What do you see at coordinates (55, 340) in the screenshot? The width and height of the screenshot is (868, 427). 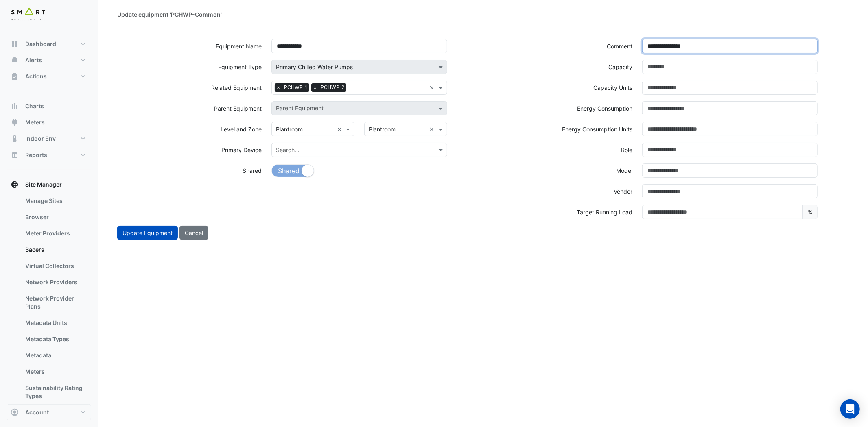 I see `a: Metadata Types` at bounding box center [55, 340].